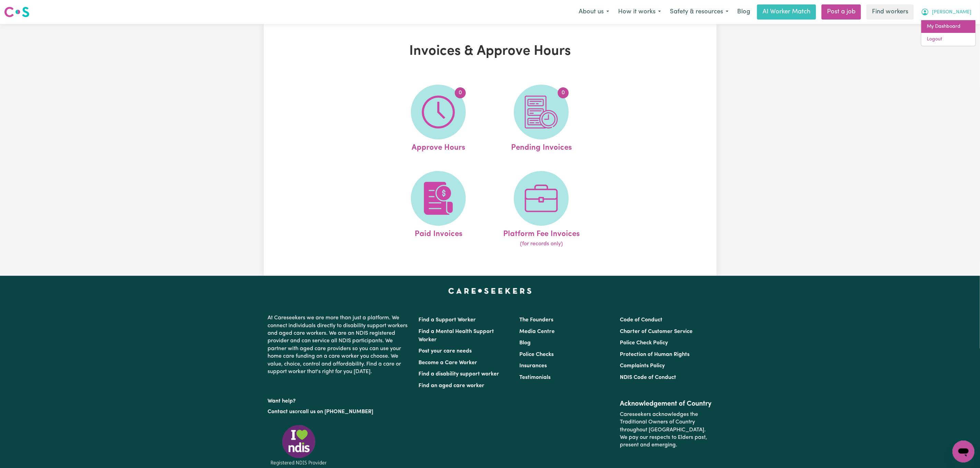 The height and width of the screenshot is (468, 980). I want to click on span: Paid Invoices, so click(438, 233).